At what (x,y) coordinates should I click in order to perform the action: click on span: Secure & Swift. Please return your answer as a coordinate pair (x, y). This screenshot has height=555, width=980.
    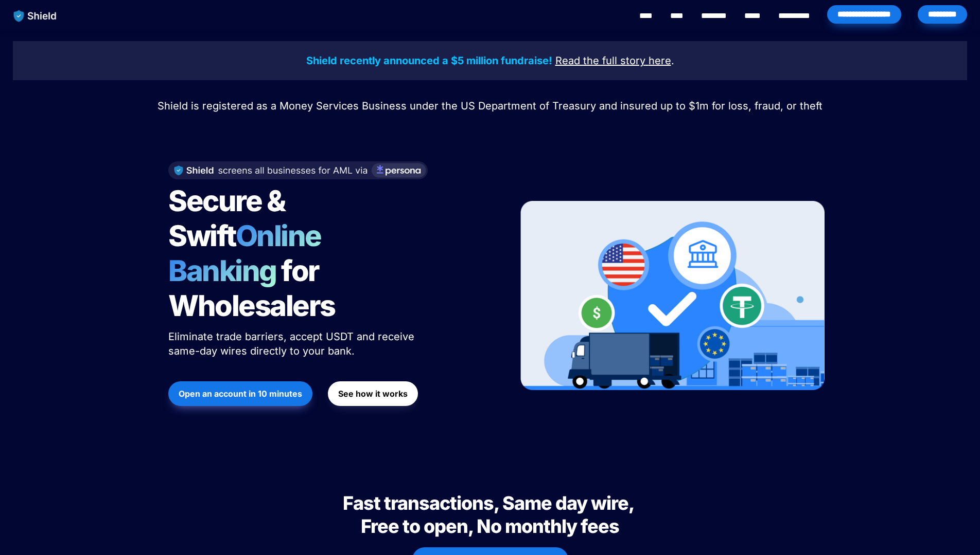
    Looking at the image, I should click on (229, 219).